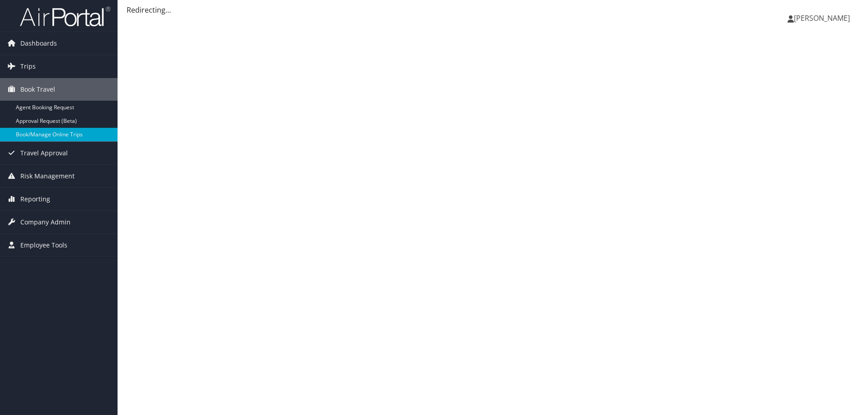 This screenshot has width=868, height=415. Describe the element at coordinates (45, 222) in the screenshot. I see `span: Company Admin` at that location.